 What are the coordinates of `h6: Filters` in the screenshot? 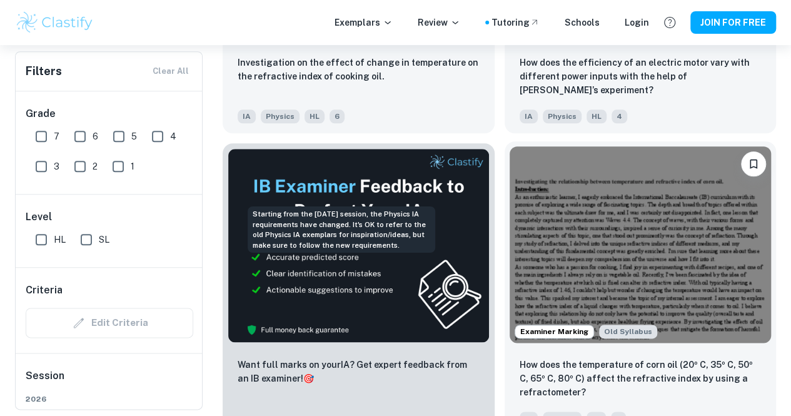 It's located at (44, 71).